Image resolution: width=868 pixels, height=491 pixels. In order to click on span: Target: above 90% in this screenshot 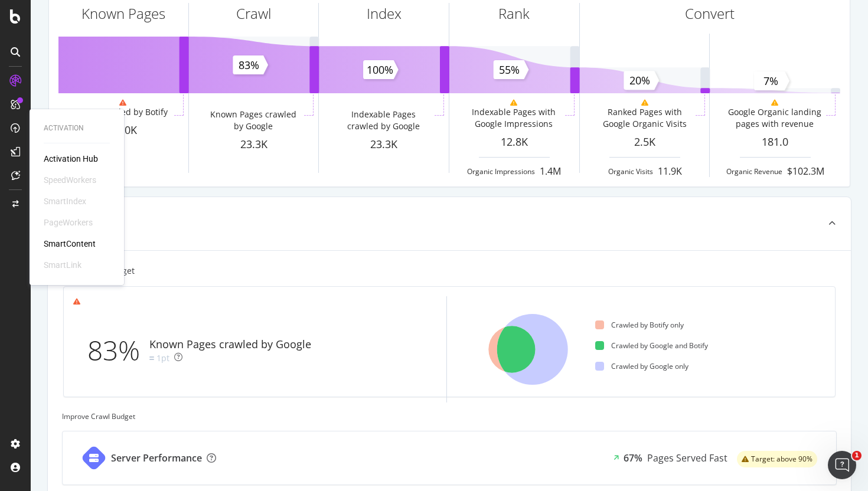, I will do `click(782, 459)`.